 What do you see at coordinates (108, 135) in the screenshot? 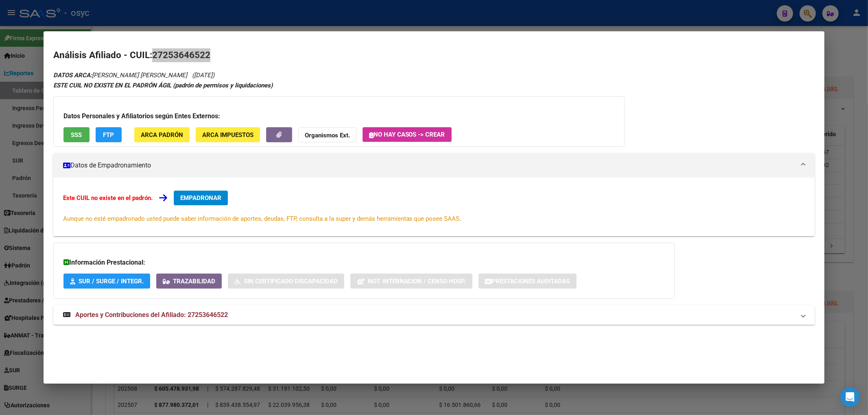
I see `span: FTP` at bounding box center [108, 135].